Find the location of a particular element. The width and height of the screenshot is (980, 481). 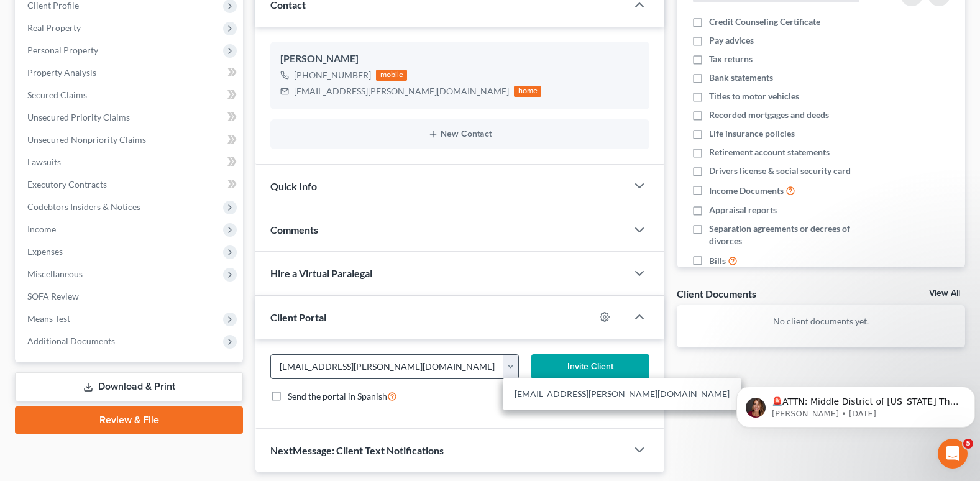

span: Expenses is located at coordinates (45, 251).